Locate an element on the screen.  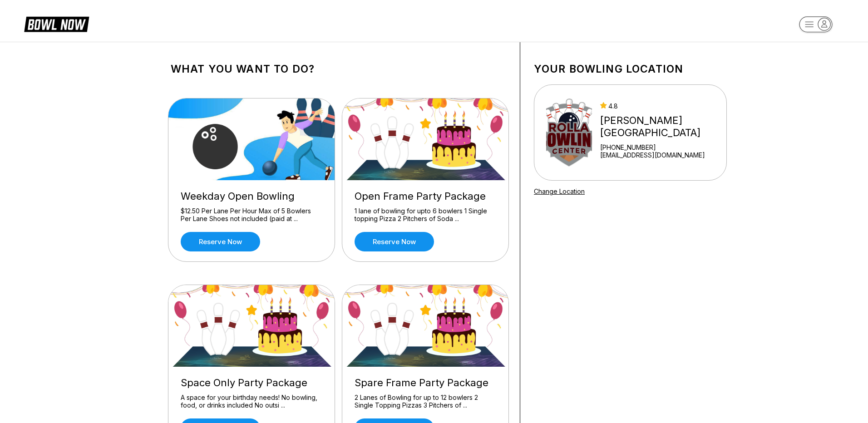
div: Space Only Party Package is located at coordinates (252, 383).